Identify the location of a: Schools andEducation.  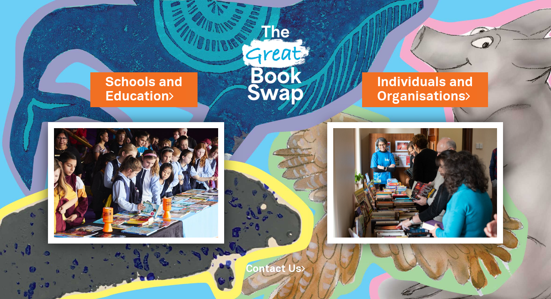
(144, 90).